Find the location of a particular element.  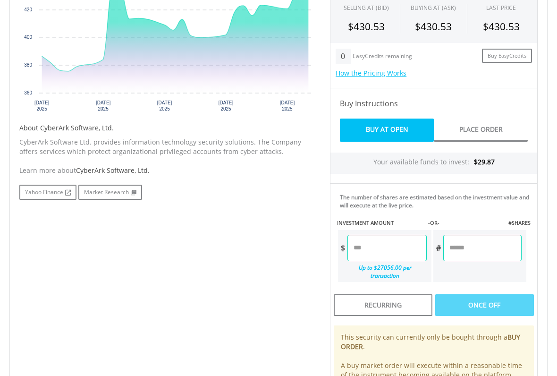

text: 400 is located at coordinates (28, 37).